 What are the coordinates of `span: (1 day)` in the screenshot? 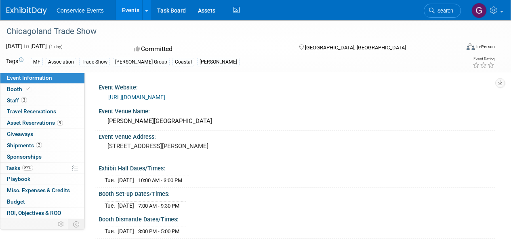 It's located at (55, 46).